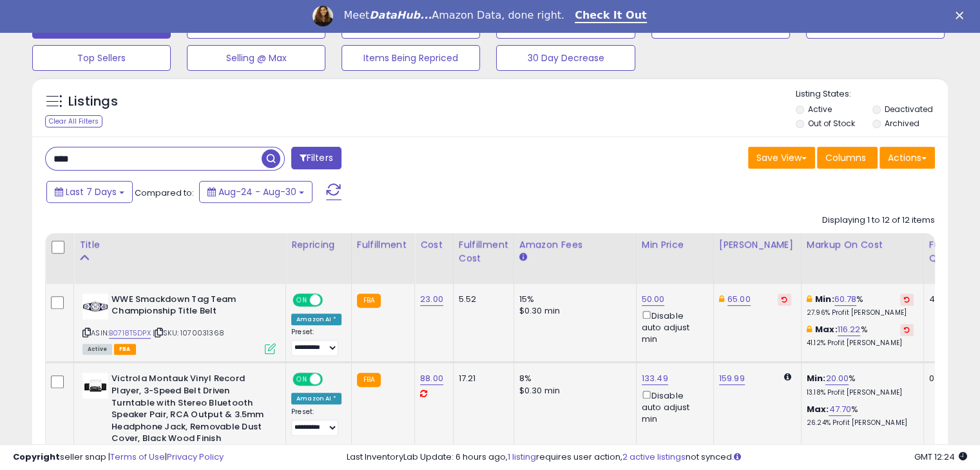  I want to click on i: DataHub..., so click(400, 15).